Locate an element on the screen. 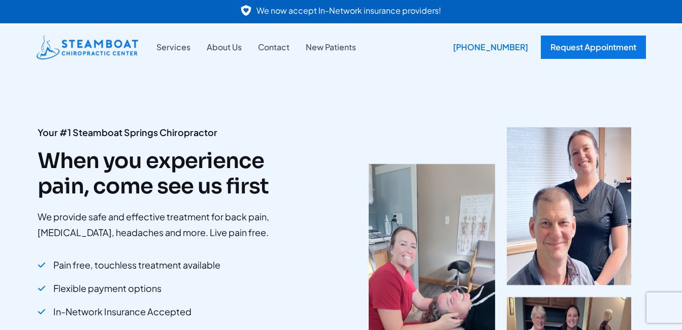  nav: Site Navigation is located at coordinates (256, 47).